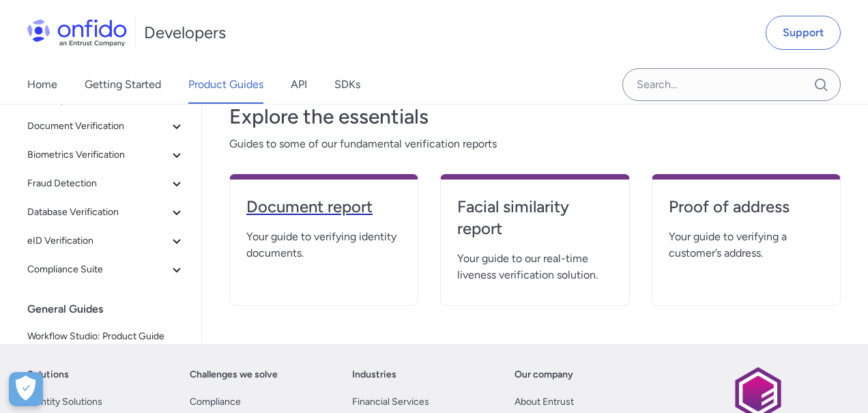 The height and width of the screenshot is (413, 868). I want to click on button: eID Verification, so click(106, 241).